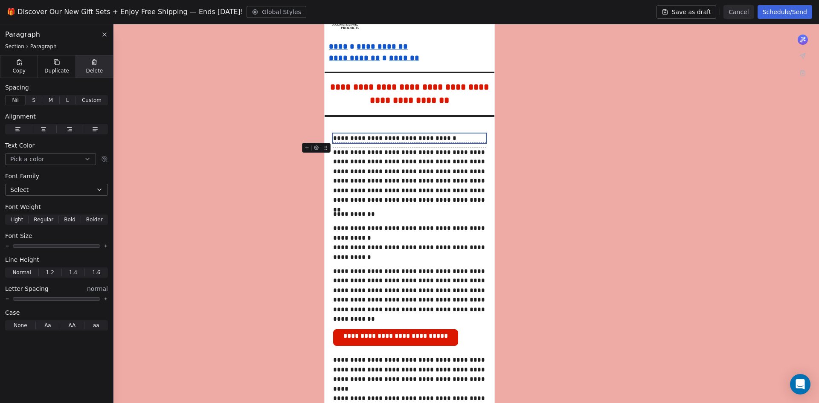 The width and height of the screenshot is (819, 403). Describe the element at coordinates (15, 47) in the screenshot. I see `span: Section` at that location.